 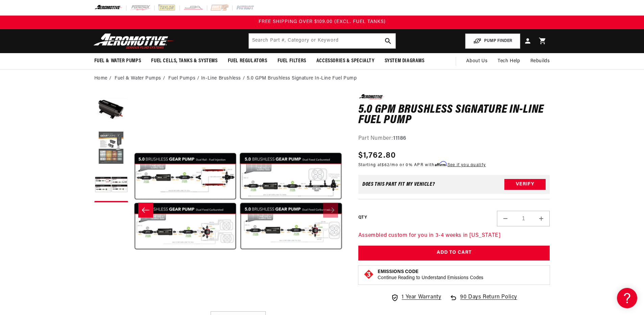 What do you see at coordinates (431, 278) in the screenshot?
I see `p: Continue Reading to Understand Emissions Codes` at bounding box center [431, 278].